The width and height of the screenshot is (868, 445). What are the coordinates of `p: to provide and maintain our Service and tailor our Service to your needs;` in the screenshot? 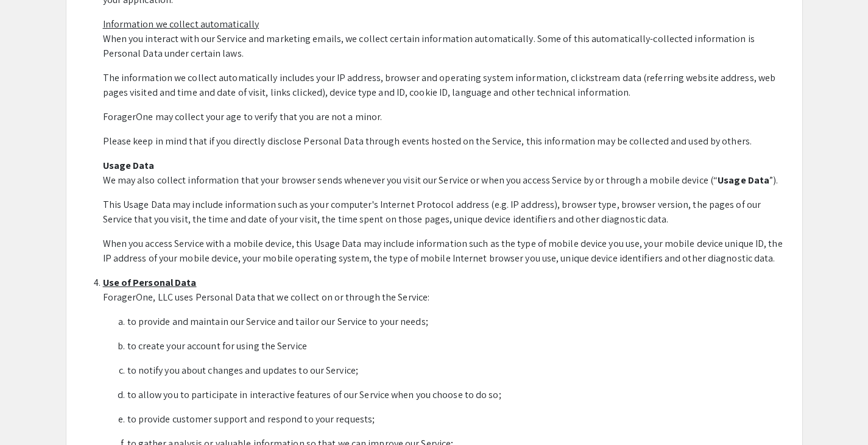 It's located at (459, 322).